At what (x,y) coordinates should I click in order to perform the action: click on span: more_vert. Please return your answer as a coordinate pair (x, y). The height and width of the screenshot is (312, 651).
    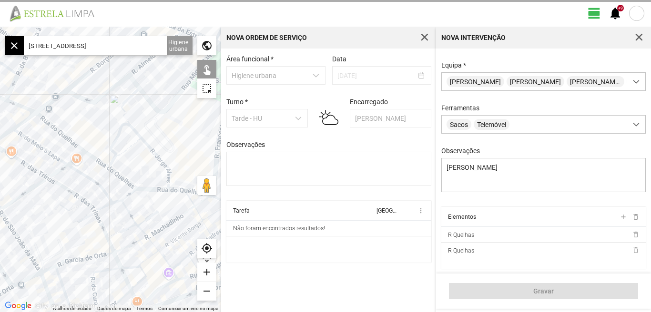
    Looking at the image, I should click on (421, 211).